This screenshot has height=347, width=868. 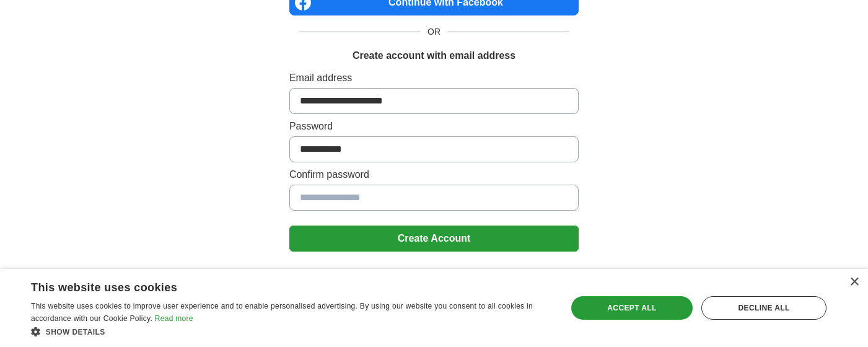 I want to click on div: Close, so click(x=854, y=281).